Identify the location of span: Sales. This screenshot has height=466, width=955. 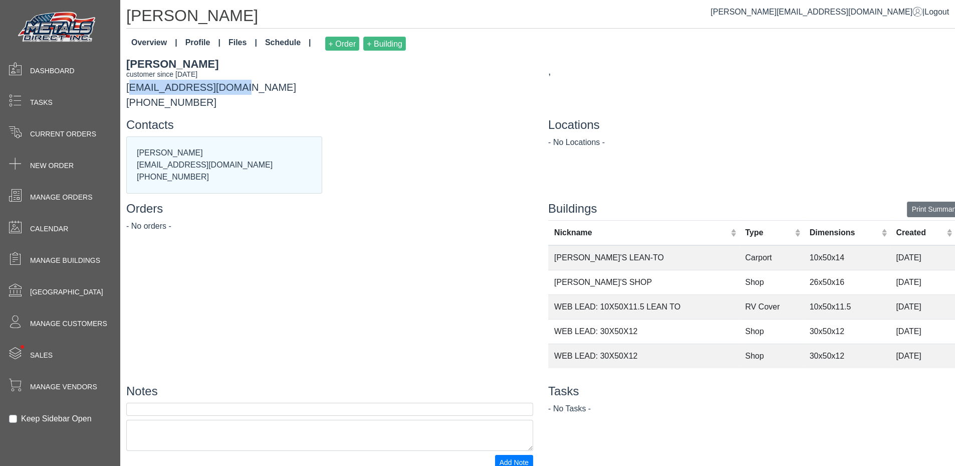
(41, 355).